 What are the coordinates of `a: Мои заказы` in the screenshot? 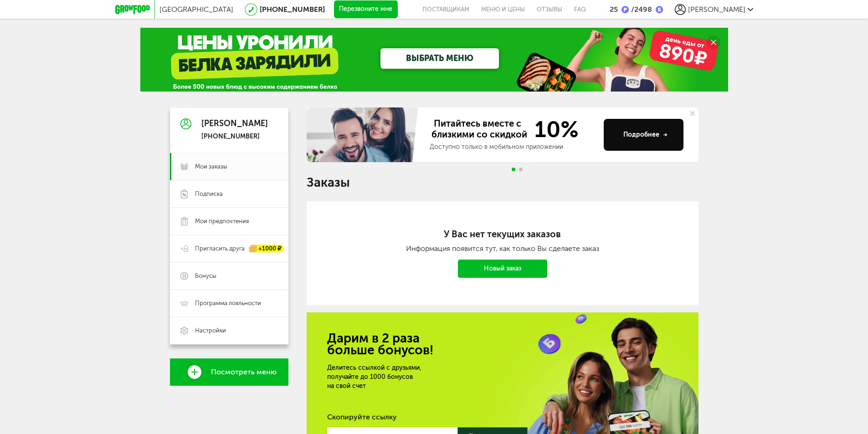 It's located at (229, 167).